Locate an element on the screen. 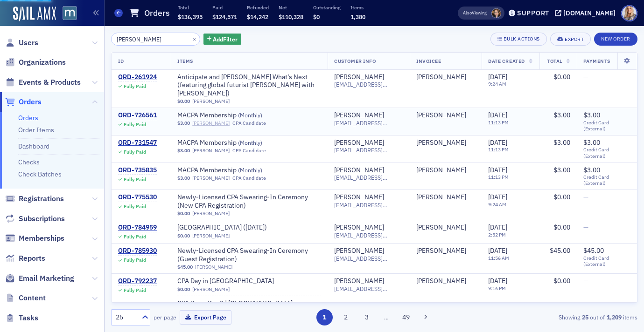  a: Dashboard is located at coordinates (33, 146).